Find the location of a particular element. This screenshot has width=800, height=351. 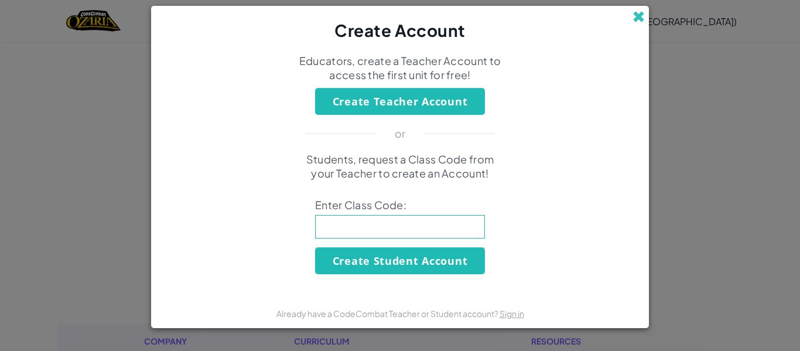

p: or is located at coordinates (400, 134).